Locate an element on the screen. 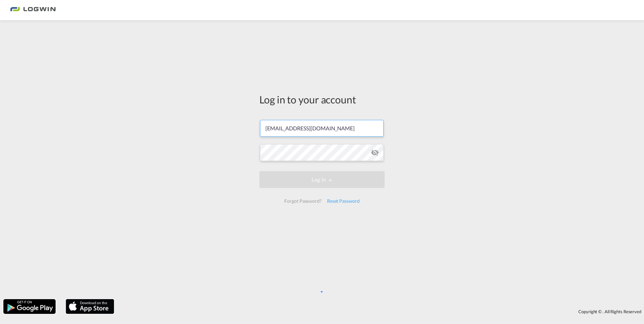 This screenshot has width=644, height=324. div: Log in to your account is located at coordinates (322, 99).